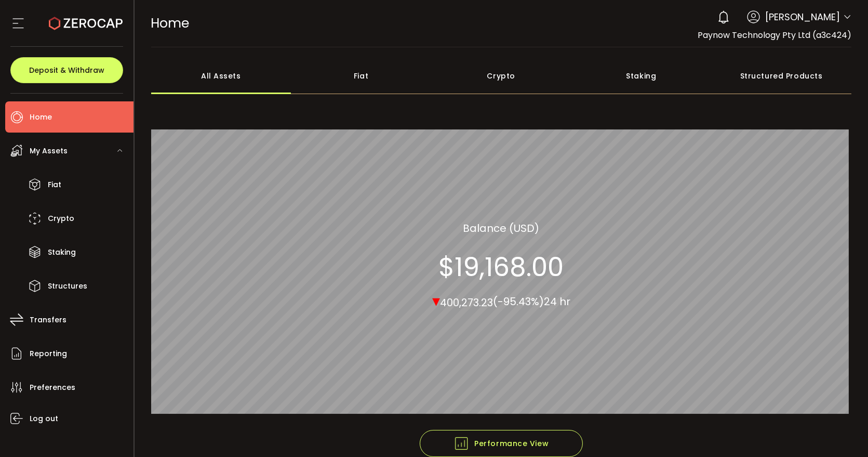 Image resolution: width=868 pixels, height=457 pixels. What do you see at coordinates (62, 252) in the screenshot?
I see `span: Staking` at bounding box center [62, 252].